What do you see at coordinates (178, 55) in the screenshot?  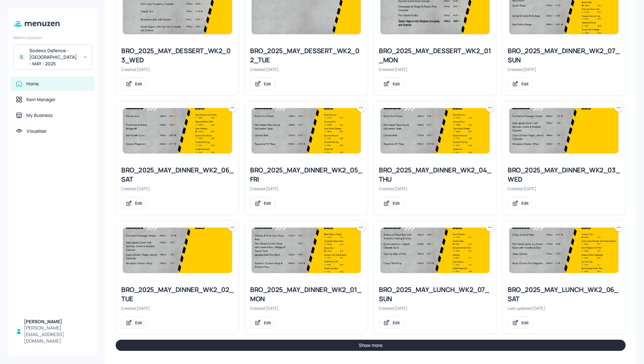 I see `div: BRO_2025_MAY_DESSERT_WK2_03_WED` at bounding box center [178, 55].